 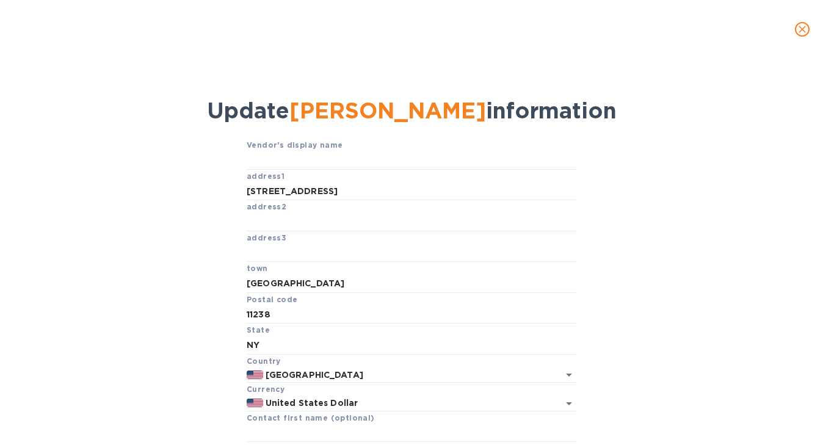 What do you see at coordinates (311, 418) in the screenshot?
I see `b: Contact first name (optional)` at bounding box center [311, 418].